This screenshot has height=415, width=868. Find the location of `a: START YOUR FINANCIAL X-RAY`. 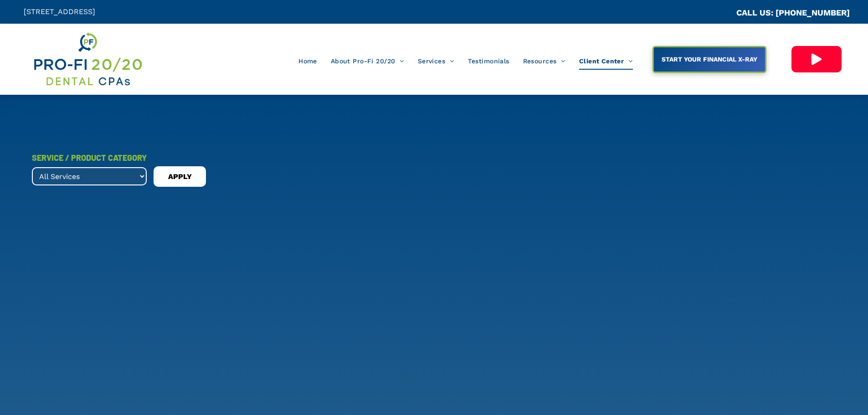

a: START YOUR FINANCIAL X-RAY is located at coordinates (710, 59).